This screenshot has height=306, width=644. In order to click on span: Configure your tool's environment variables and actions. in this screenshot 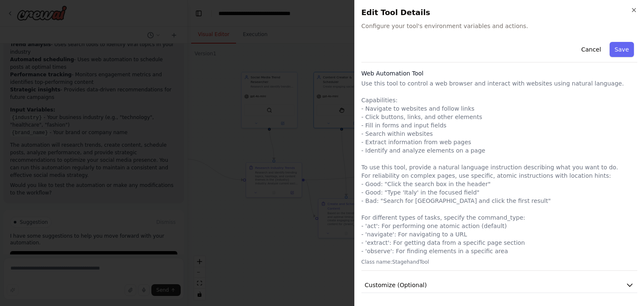, I will do `click(499, 26)`.